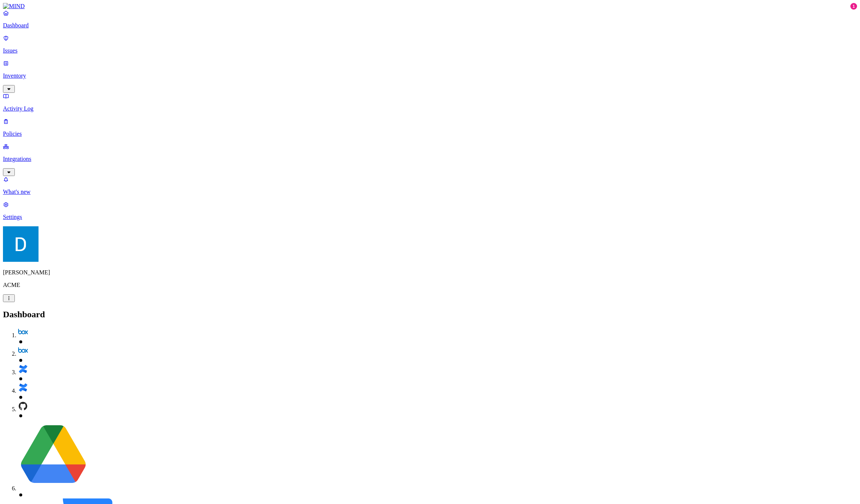 The image size is (860, 504). I want to click on p: Issues, so click(430, 51).